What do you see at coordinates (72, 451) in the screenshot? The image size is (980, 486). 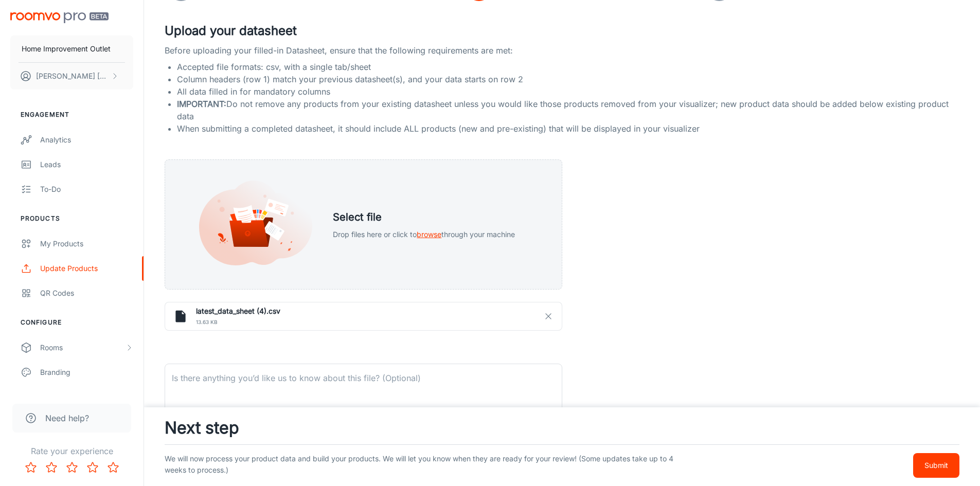 I see `p: Rate your experience` at bounding box center [72, 451].